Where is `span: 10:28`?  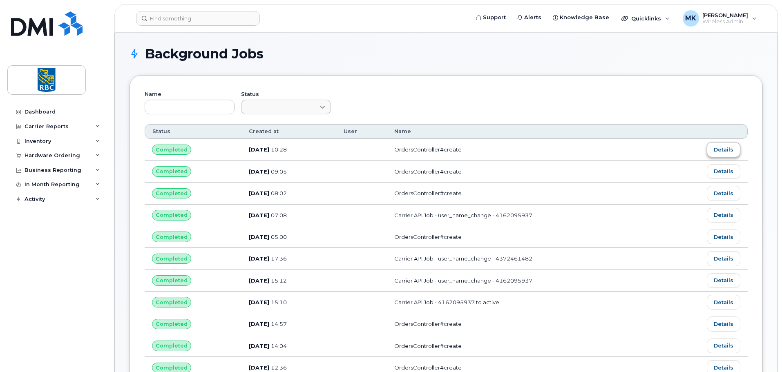
span: 10:28 is located at coordinates (279, 150).